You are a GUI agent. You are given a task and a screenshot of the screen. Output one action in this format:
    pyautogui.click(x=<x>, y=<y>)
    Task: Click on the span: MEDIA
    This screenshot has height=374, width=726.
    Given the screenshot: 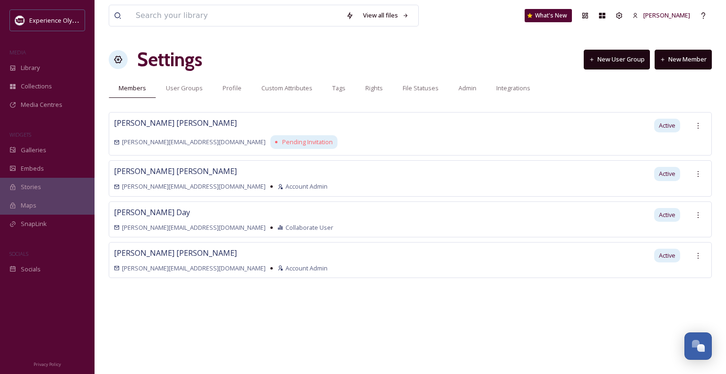 What is the action you would take?
    pyautogui.click(x=17, y=52)
    